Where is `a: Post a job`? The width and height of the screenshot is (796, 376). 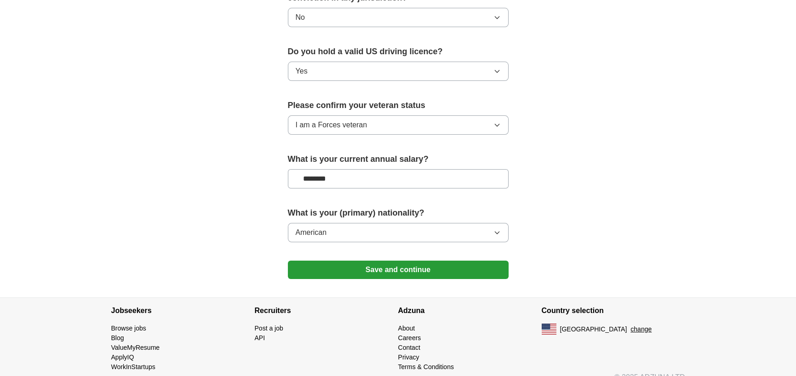
a: Post a job is located at coordinates (269, 328).